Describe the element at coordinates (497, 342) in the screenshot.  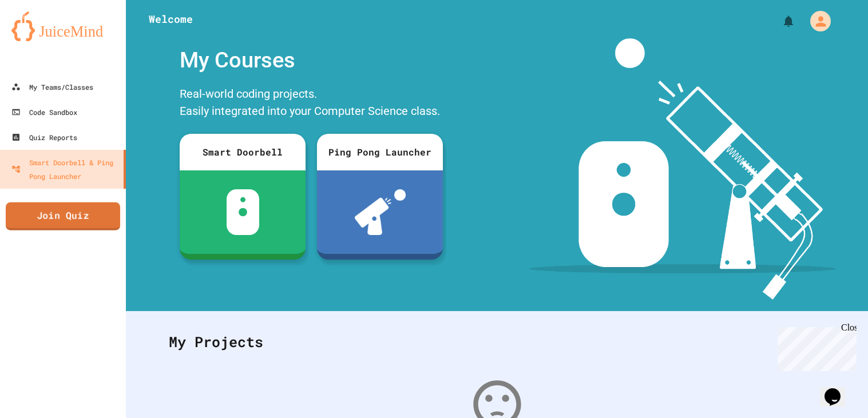
I see `div: My Projects` at that location.